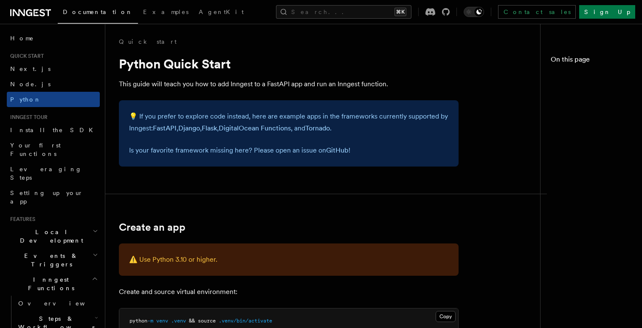 This screenshot has width=642, height=328. I want to click on a: GitHub, so click(337, 150).